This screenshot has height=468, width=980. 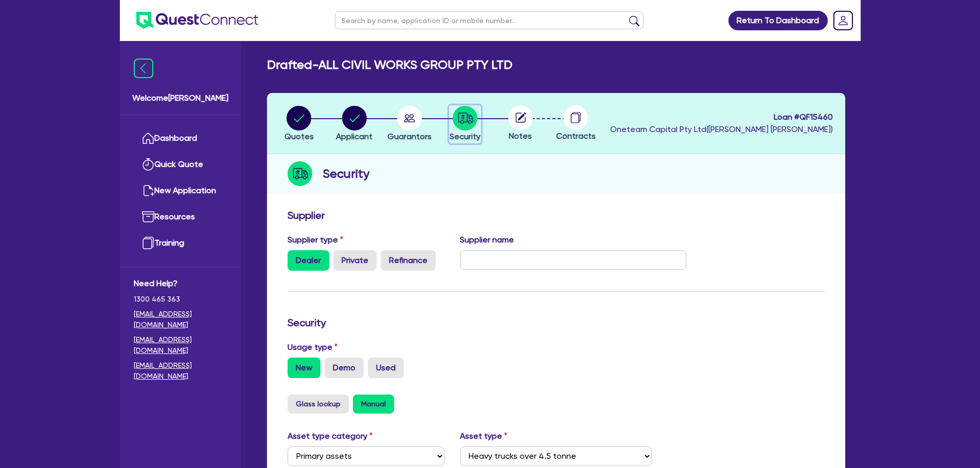 I want to click on label: Refinance, so click(x=408, y=261).